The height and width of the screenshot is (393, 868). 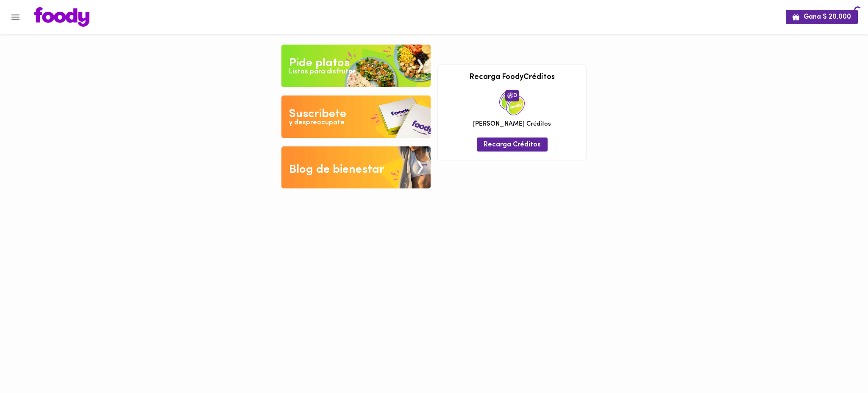 What do you see at coordinates (512, 96) in the screenshot?
I see `span: 0` at bounding box center [512, 96].